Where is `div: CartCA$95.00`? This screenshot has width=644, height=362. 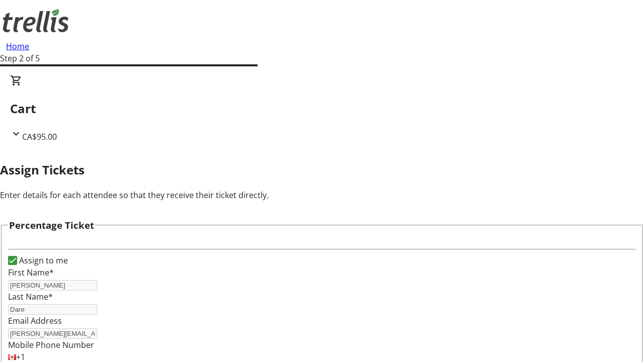
div: CartCA$95.00 is located at coordinates (322, 108).